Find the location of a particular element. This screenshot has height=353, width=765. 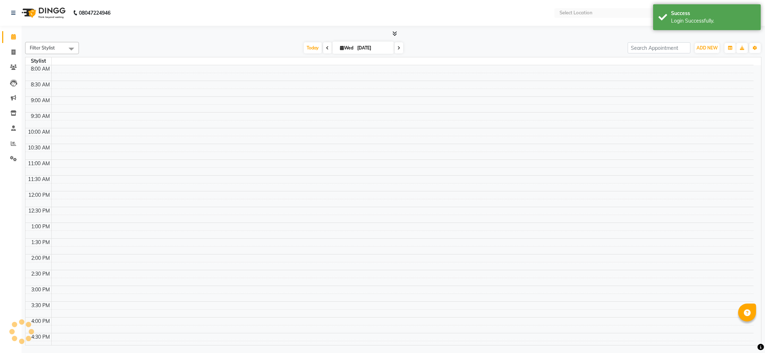

input: 2025-09-03 is located at coordinates (373, 48).